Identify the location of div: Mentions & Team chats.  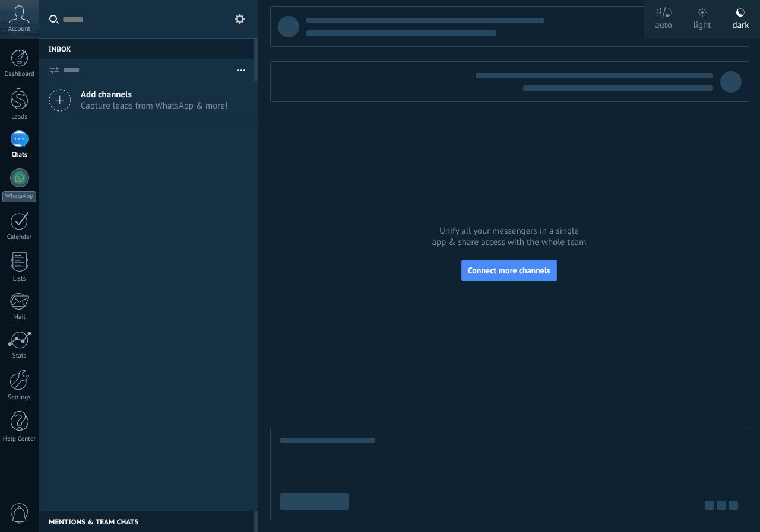
(146, 521).